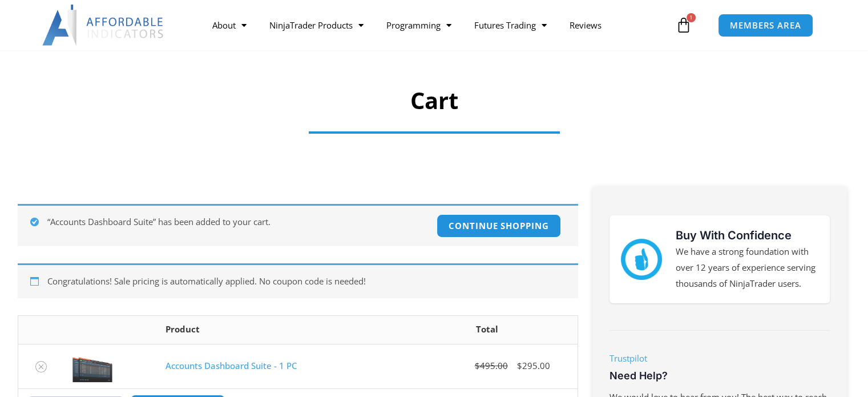 This screenshot has height=397, width=868. I want to click on img: LogoAI | Affordable Indicators – NinjaTrader, so click(103, 25).